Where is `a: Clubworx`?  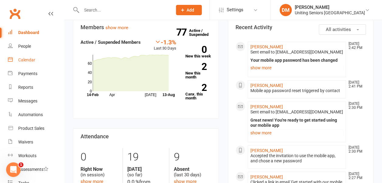
a: Clubworx is located at coordinates (15, 14).